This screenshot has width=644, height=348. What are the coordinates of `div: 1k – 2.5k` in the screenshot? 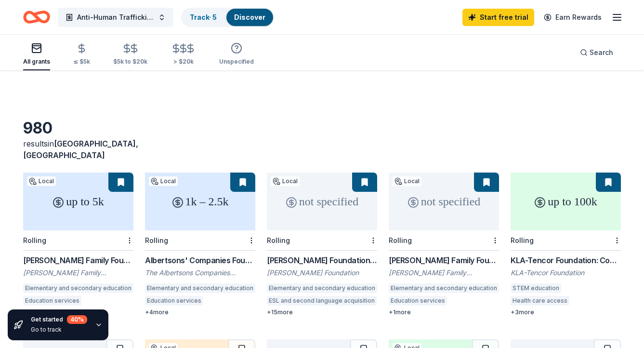 It's located at (200, 202).